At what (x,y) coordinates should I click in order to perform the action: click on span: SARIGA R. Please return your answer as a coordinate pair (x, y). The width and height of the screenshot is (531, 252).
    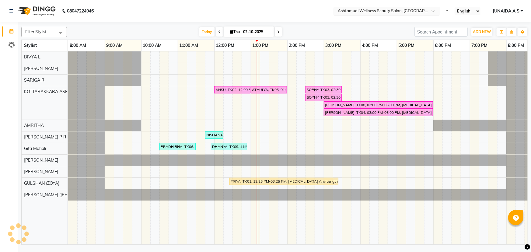
    Looking at the image, I should click on (34, 80).